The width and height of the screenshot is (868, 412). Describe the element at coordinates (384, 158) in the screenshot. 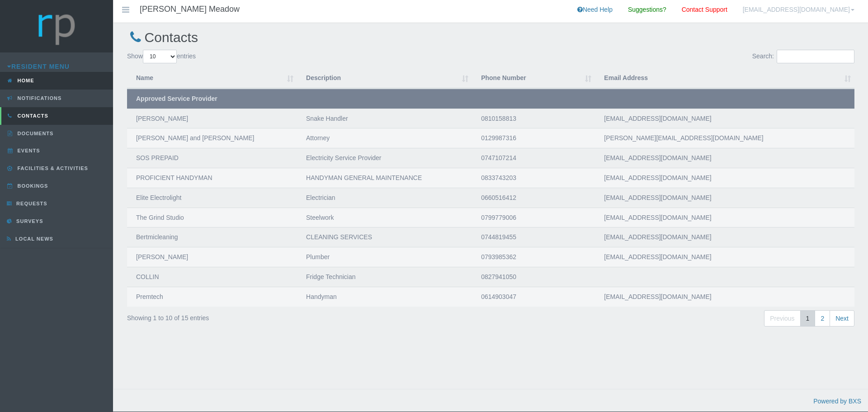

I see `td: Electricity Service Provider` at that location.